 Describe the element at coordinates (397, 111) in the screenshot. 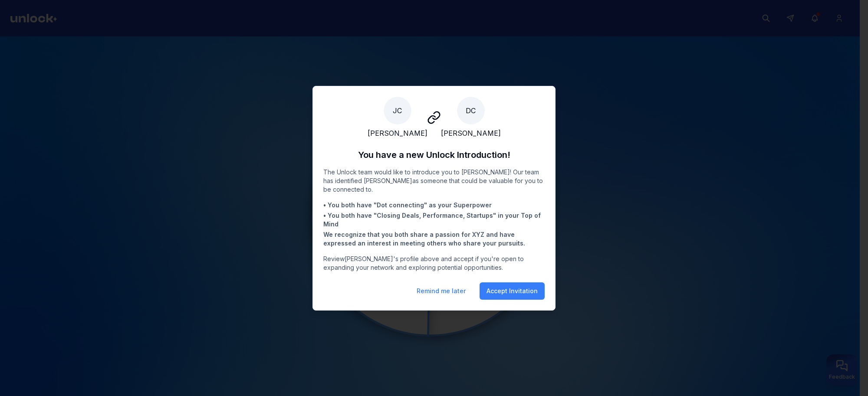

I see `span: JC` at that location.